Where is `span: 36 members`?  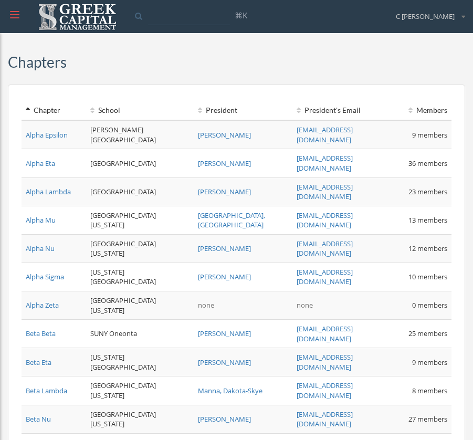 span: 36 members is located at coordinates (428, 163).